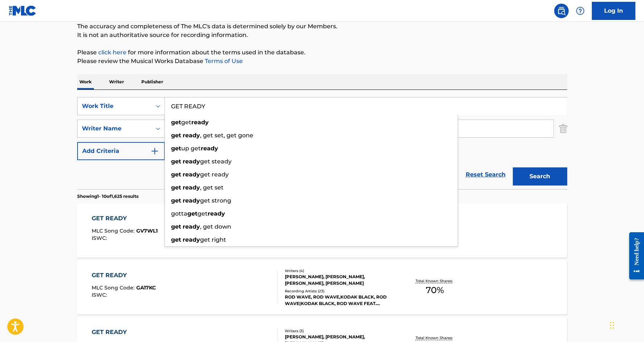 This screenshot has width=644, height=342. I want to click on p: The accuracy and completeness of The MLC's data is determined solely by our Members., so click(322, 27).